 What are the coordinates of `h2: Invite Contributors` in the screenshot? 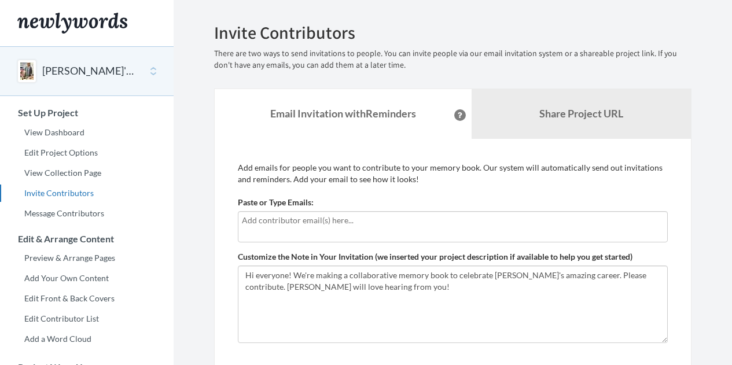 It's located at (452, 32).